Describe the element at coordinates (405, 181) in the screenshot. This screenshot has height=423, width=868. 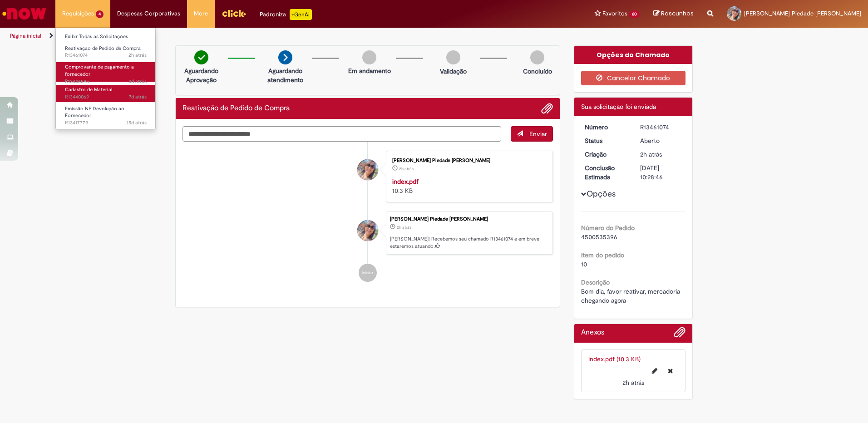
I see `a: index.pdf` at that location.